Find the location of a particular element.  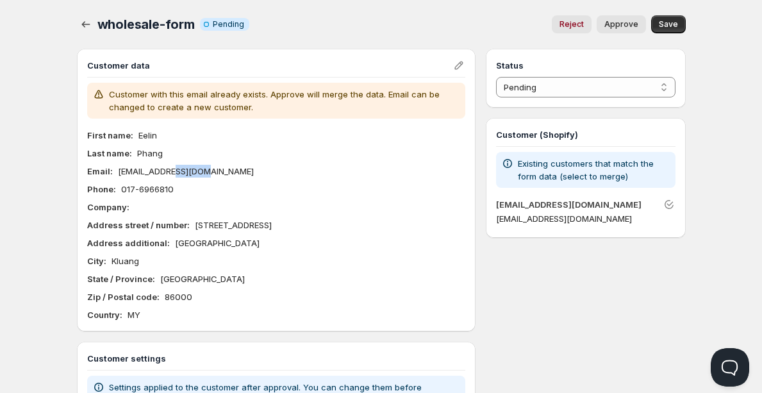

b: City : is located at coordinates (97, 261).